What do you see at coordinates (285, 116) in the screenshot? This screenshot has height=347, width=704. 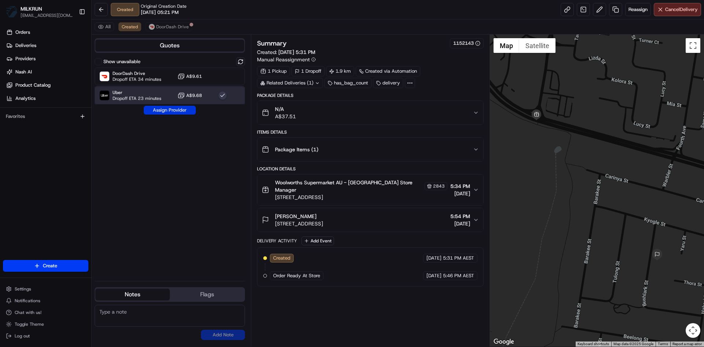 I see `span: A$37.51` at bounding box center [285, 116].